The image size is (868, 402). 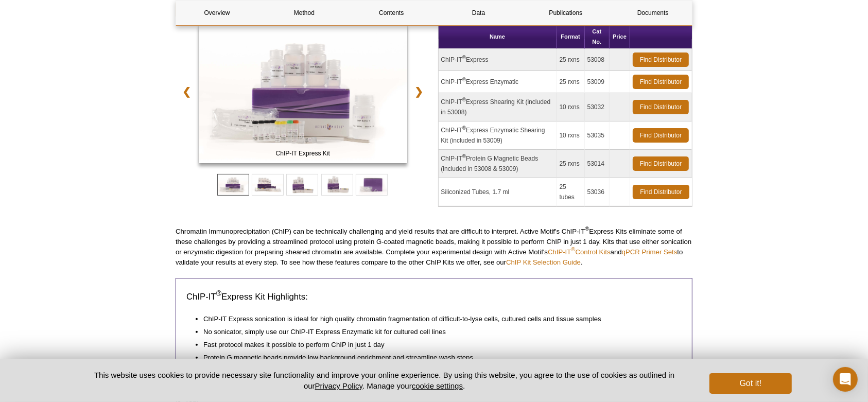 What do you see at coordinates (384, 380) in the screenshot?
I see `p: This website uses cookies to provide necessary site functionality and improve your online experie...` at bounding box center [384, 380].